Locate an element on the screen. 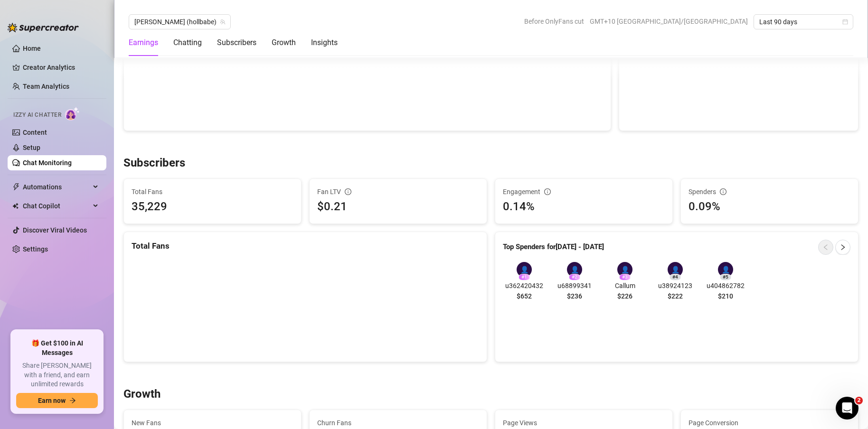  div: # 4 is located at coordinates (675, 277).